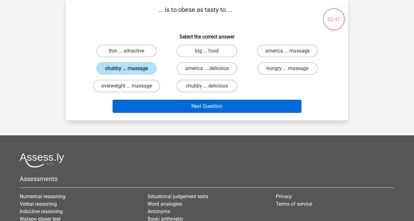  I want to click on label: big ... food, so click(207, 51).